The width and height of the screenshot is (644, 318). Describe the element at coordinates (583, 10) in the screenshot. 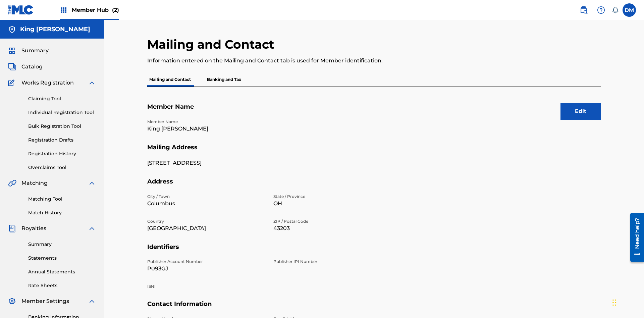

I see `a: Public Search` at that location.